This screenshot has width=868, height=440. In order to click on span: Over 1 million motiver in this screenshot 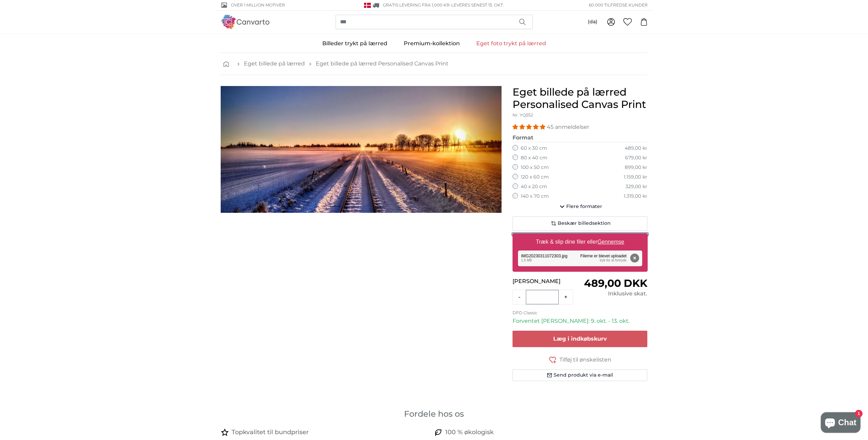, I will do `click(258, 5)`.